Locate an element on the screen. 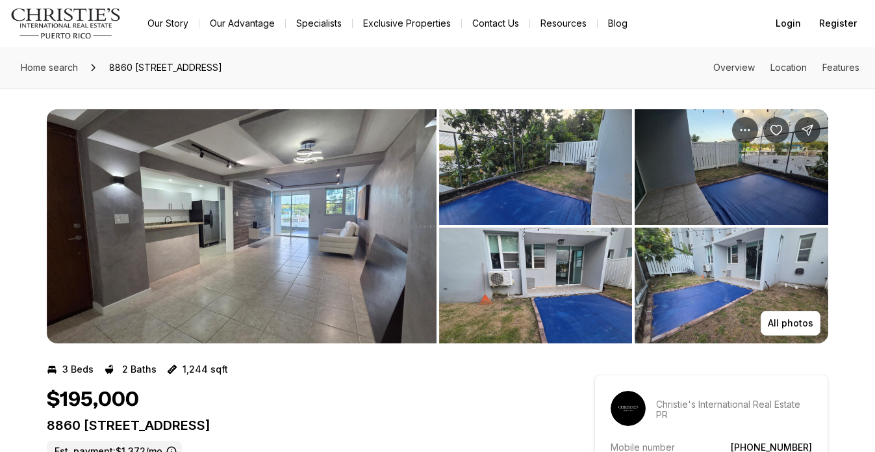 The width and height of the screenshot is (875, 452). a: Specialists is located at coordinates (319, 23).